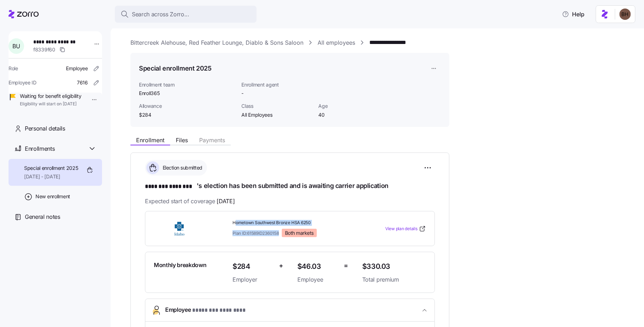  Describe the element at coordinates (179, 228) in the screenshot. I see `img: BlueCross of Idaho` at that location.